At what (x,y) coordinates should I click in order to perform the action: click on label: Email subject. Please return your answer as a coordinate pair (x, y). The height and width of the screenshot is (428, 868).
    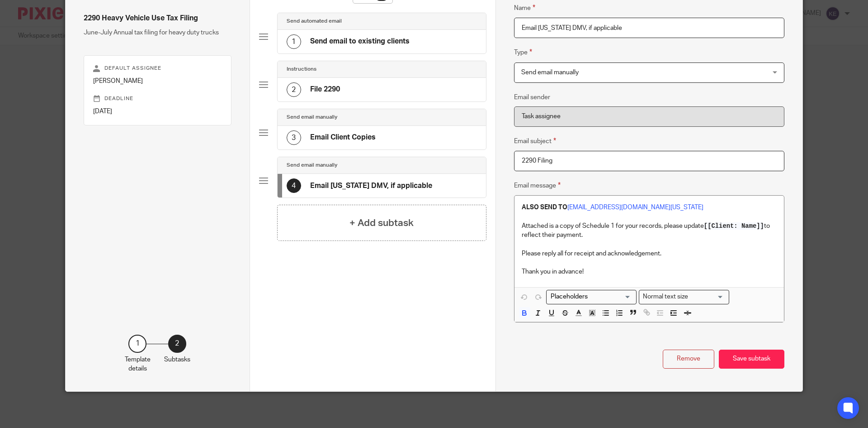
    Looking at the image, I should click on (535, 141).